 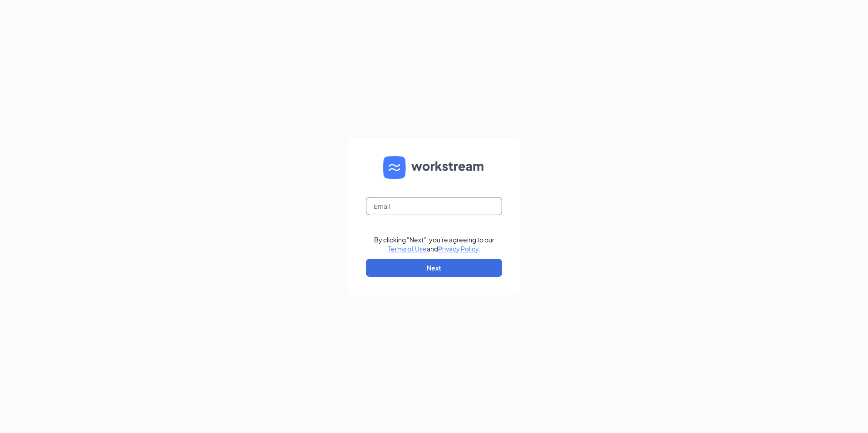 I want to click on a: Privacy Policy, so click(x=458, y=249).